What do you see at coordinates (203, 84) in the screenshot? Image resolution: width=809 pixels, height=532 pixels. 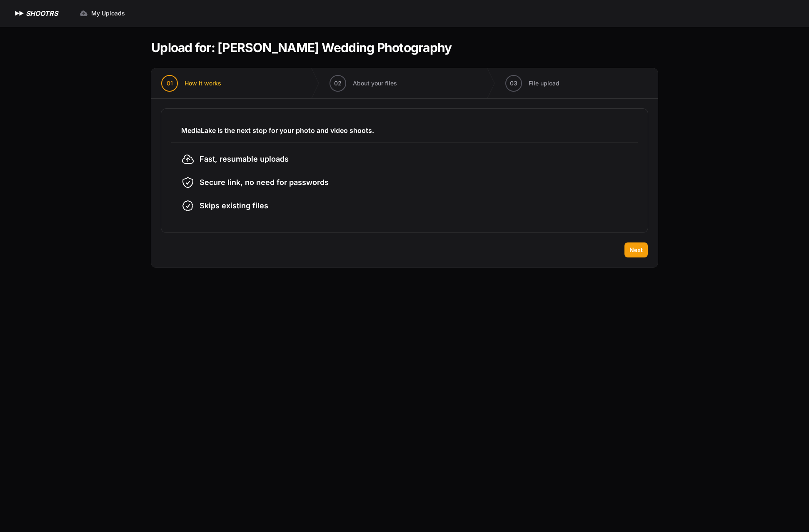 I see `span: How it works` at bounding box center [203, 84].